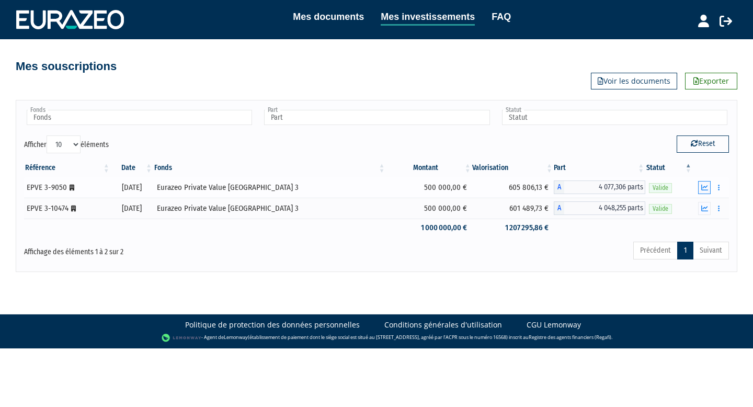 This screenshot has height=407, width=753. Describe the element at coordinates (181, 338) in the screenshot. I see `img: logo-lemonway.png` at that location.